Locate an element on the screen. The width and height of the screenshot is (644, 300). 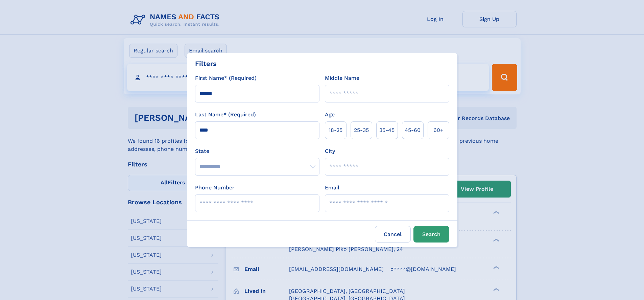
label: State is located at coordinates (257, 151).